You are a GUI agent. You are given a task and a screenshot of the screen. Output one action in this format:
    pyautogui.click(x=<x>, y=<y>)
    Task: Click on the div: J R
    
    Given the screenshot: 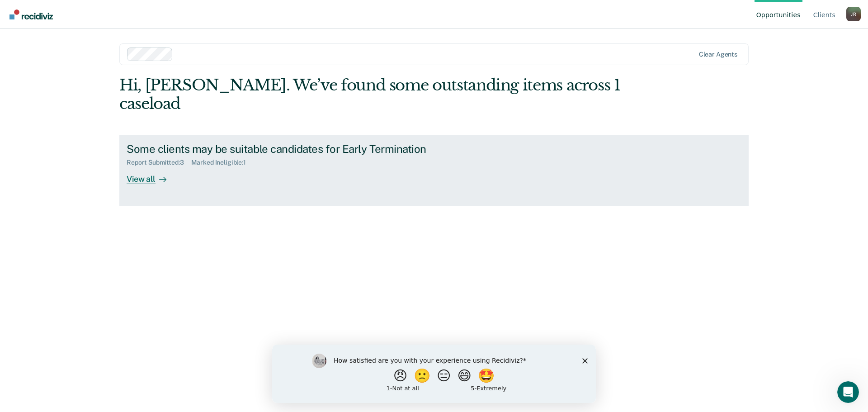 What is the action you would take?
    pyautogui.click(x=853, y=14)
    